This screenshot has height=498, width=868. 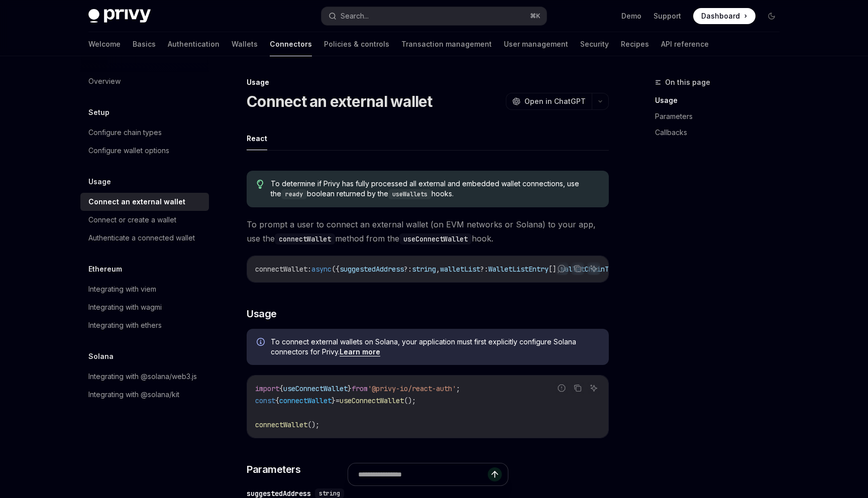 What do you see at coordinates (322, 269) in the screenshot?
I see `span: async` at bounding box center [322, 269].